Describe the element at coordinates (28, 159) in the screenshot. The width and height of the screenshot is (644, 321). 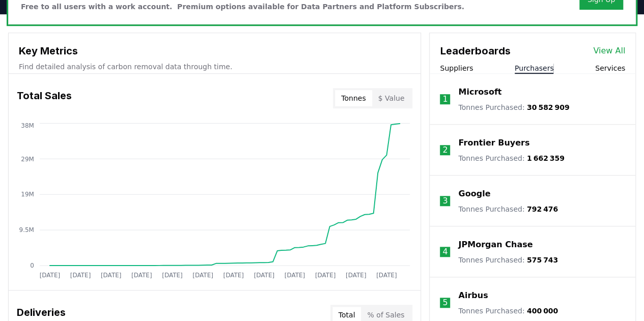
I see `tspan: 29M` at that location.